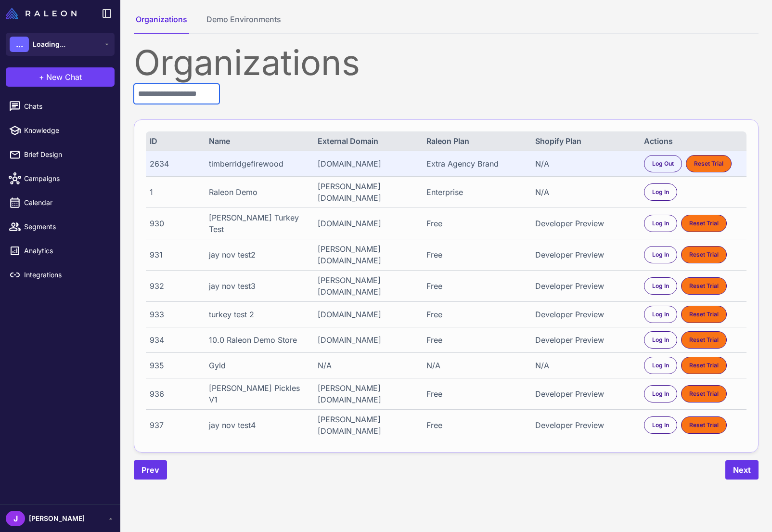  Describe the element at coordinates (66, 203) in the screenshot. I see `span: Calendar` at that location.